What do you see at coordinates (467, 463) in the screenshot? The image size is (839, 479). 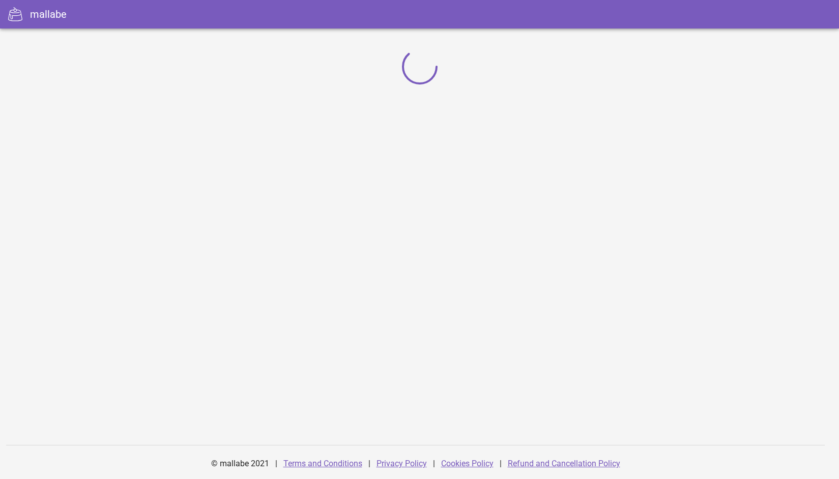 I see `a: Cookies Policy` at bounding box center [467, 463].